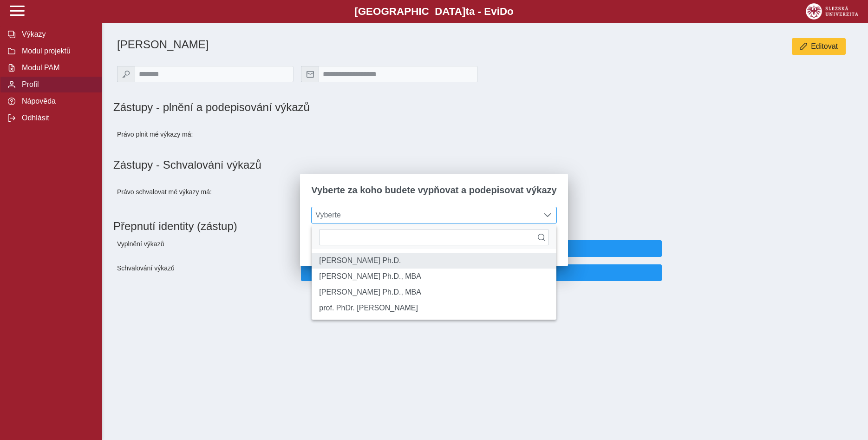 The image size is (868, 440). I want to click on span: Nápověda, so click(56, 101).